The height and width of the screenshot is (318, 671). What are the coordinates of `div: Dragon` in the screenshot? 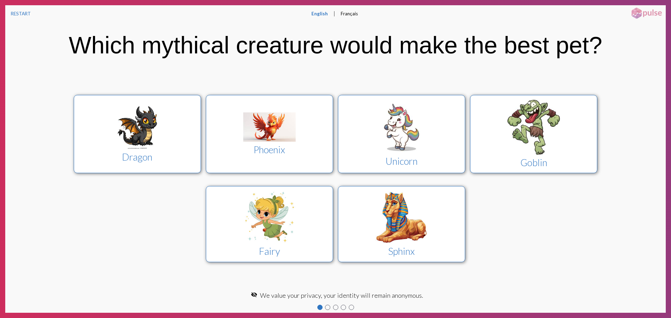 It's located at (137, 157).